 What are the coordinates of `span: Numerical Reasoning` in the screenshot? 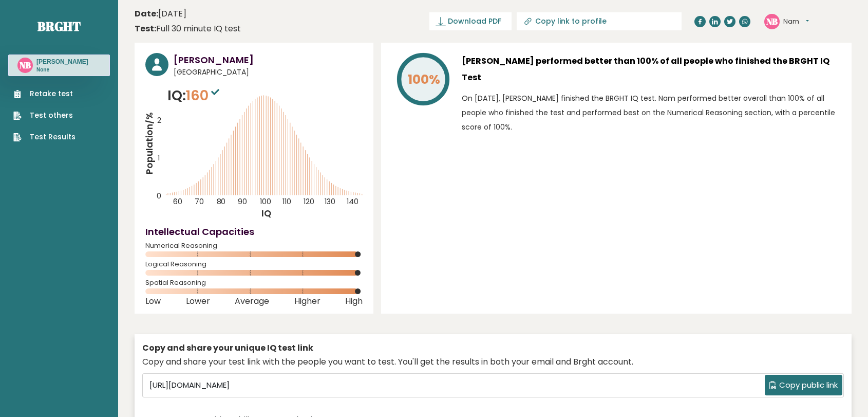 It's located at (254, 246).